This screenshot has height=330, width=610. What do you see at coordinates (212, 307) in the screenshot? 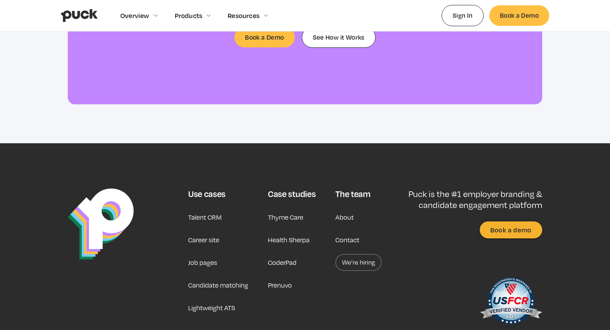
I see `a: Lightweight ATS` at bounding box center [212, 307].